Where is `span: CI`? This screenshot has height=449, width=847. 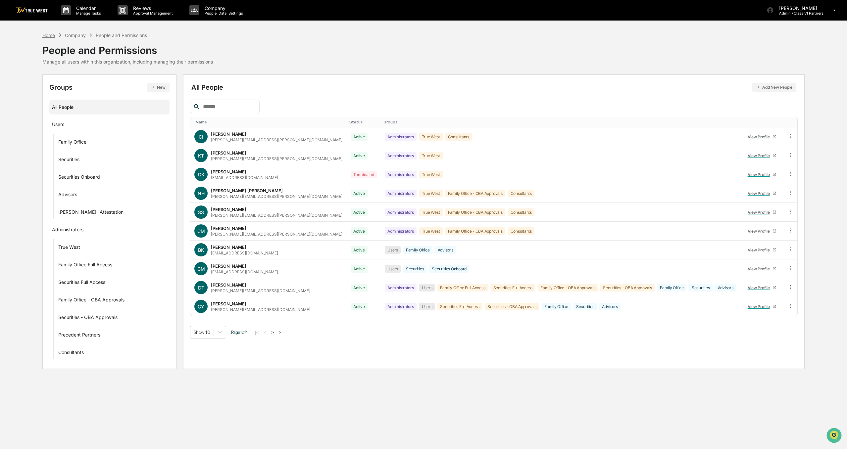
span: CI is located at coordinates (201, 137).